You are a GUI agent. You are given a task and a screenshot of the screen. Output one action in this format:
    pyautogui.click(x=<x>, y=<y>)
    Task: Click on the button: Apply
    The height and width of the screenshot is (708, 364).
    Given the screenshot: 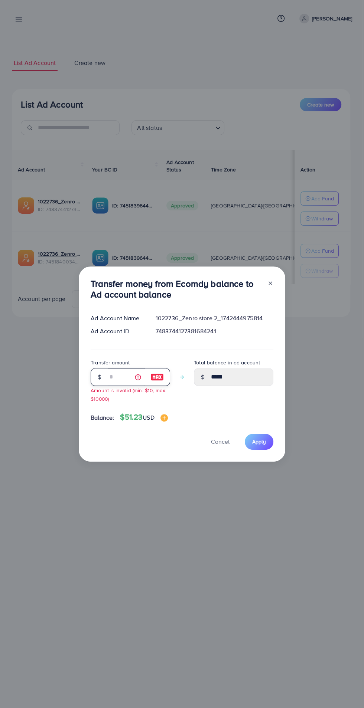 What is the action you would take?
    pyautogui.click(x=259, y=441)
    